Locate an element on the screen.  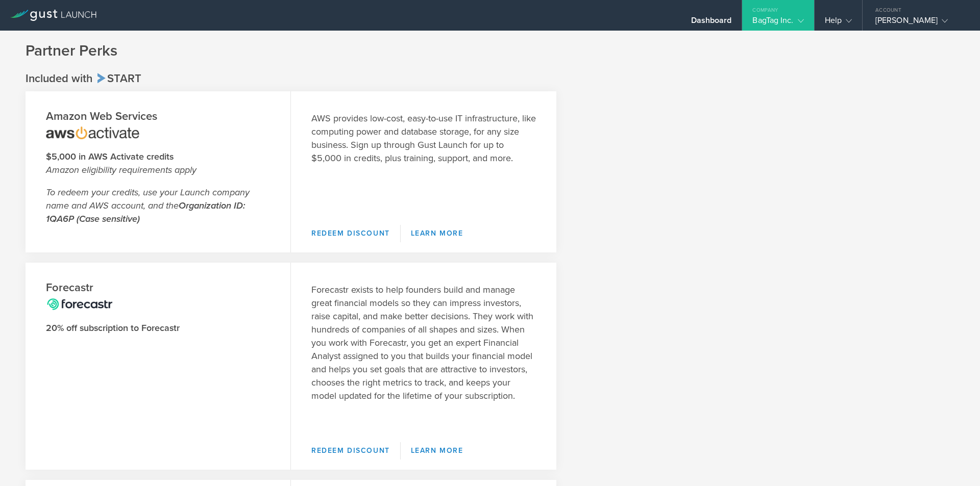
strong: 20% off subscription to Forecastr is located at coordinates (113, 328).